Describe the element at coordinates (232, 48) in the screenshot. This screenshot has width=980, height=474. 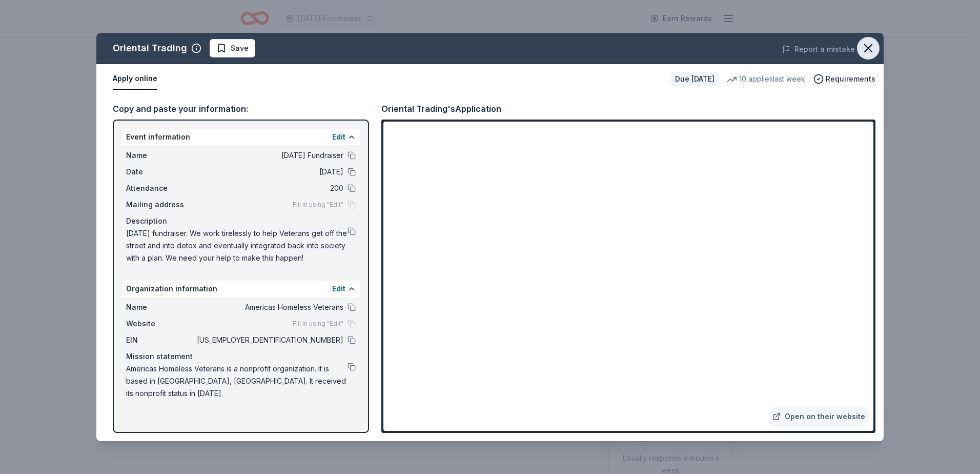
I see `button: Save` at that location.